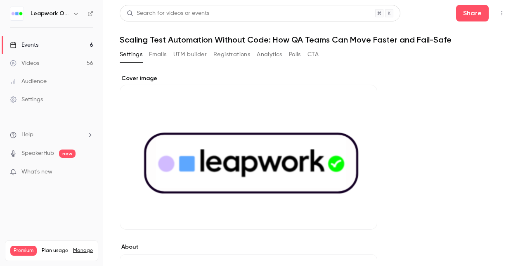 This screenshot has height=266, width=525. Describe the element at coordinates (472, 13) in the screenshot. I see `button: Share` at that location.